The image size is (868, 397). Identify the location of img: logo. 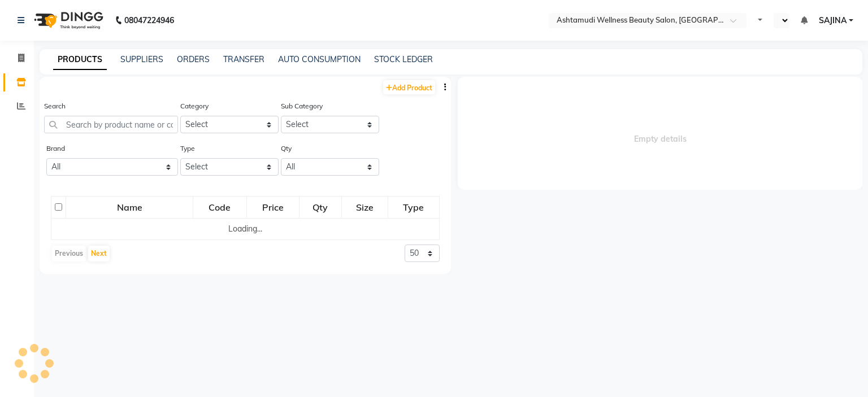
(67, 21).